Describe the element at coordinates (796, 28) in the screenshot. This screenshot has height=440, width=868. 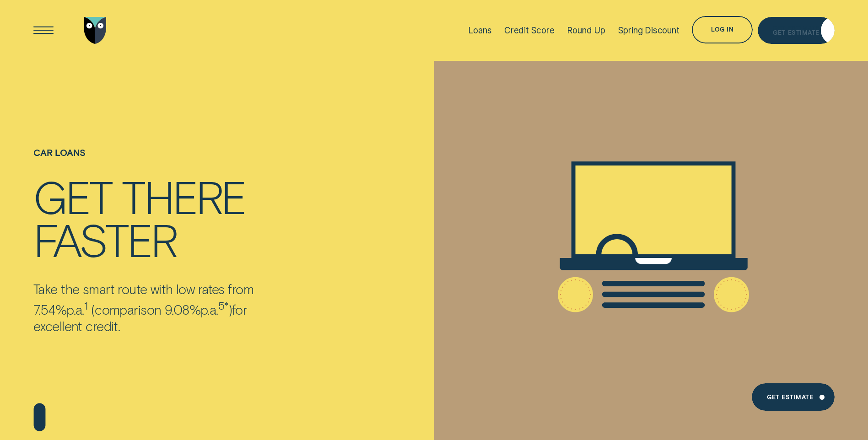
I see `div: Get Estimate` at that location.